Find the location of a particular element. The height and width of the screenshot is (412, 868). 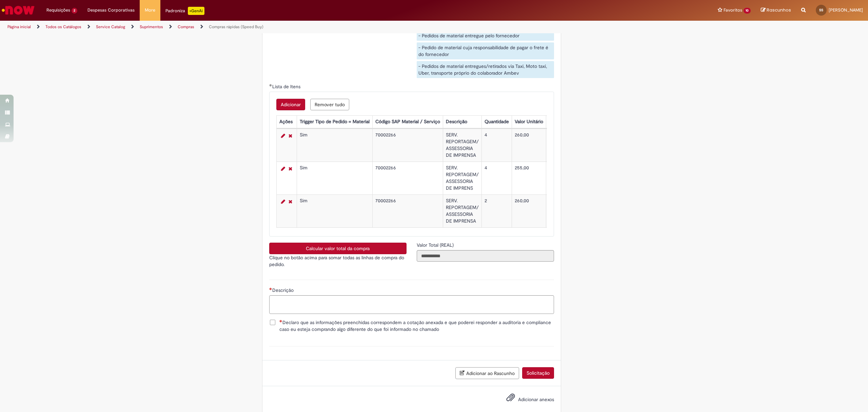

a: Todos os Catálogos is located at coordinates (63, 27).